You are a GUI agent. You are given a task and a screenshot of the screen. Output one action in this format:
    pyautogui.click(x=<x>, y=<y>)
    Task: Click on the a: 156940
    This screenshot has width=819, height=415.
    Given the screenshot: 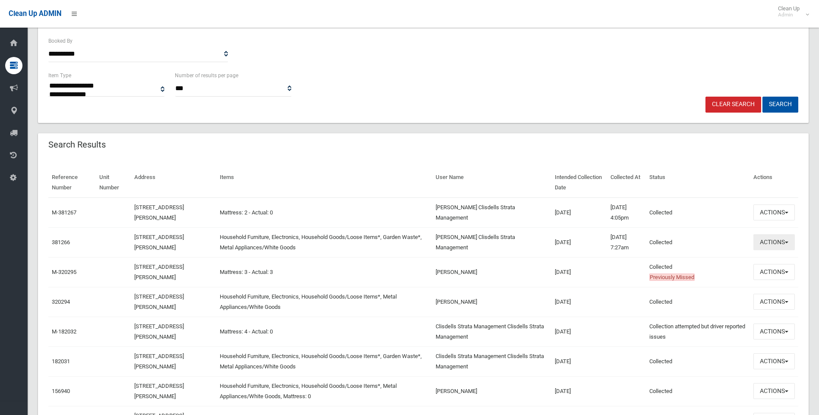 What is the action you would take?
    pyautogui.click(x=61, y=391)
    